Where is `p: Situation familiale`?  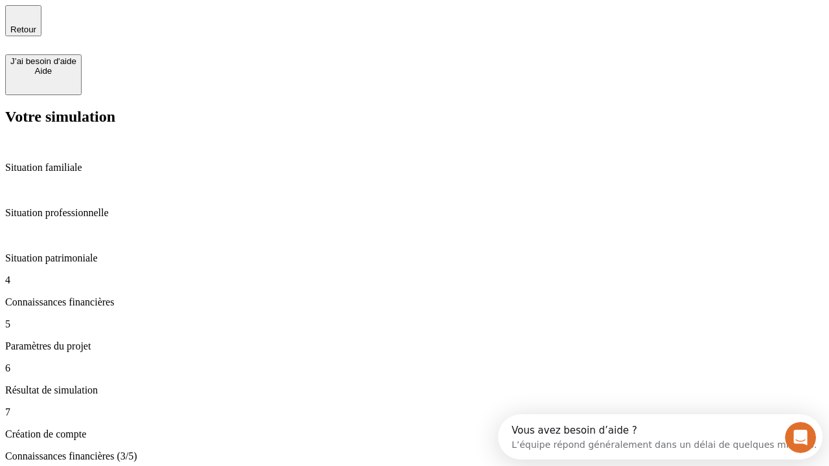 p: Situation familiale is located at coordinates (415, 168).